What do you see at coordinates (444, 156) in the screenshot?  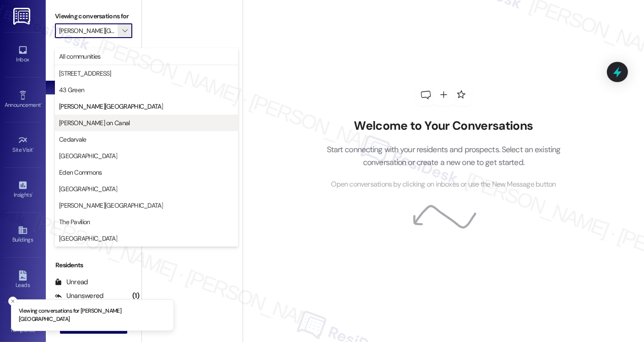 I see `p: Start connecting with your residents and prospects. Select an existing conversation or create a n...` at bounding box center [444, 156].